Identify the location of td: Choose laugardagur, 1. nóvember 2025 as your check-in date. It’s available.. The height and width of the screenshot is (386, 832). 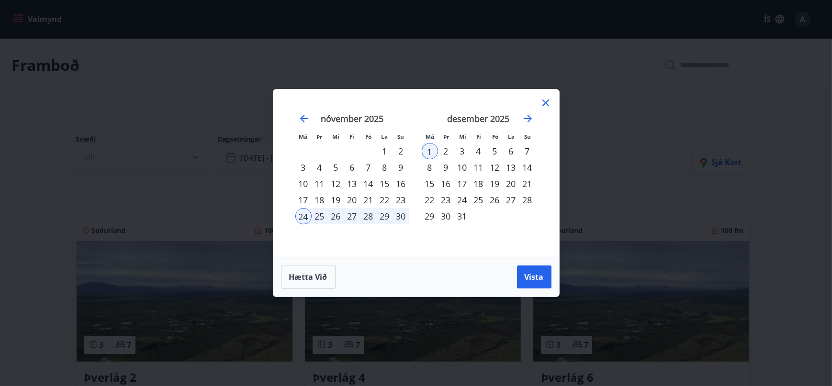
(385, 151).